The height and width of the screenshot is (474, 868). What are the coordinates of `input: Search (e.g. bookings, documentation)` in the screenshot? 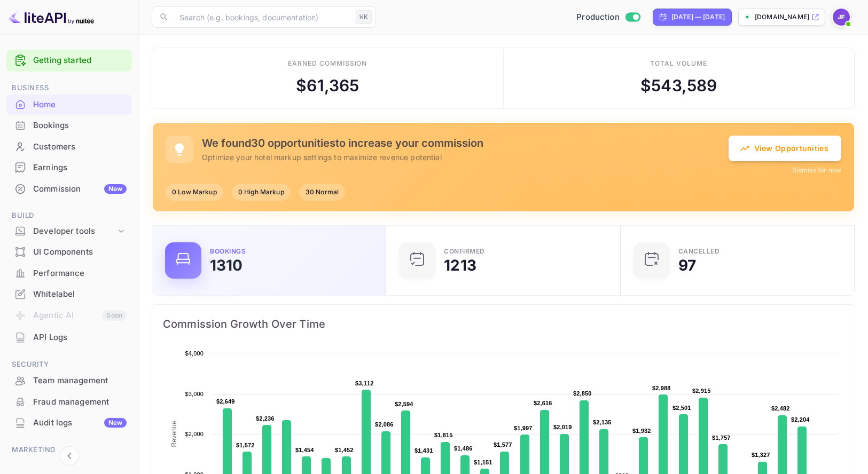 It's located at (262, 17).